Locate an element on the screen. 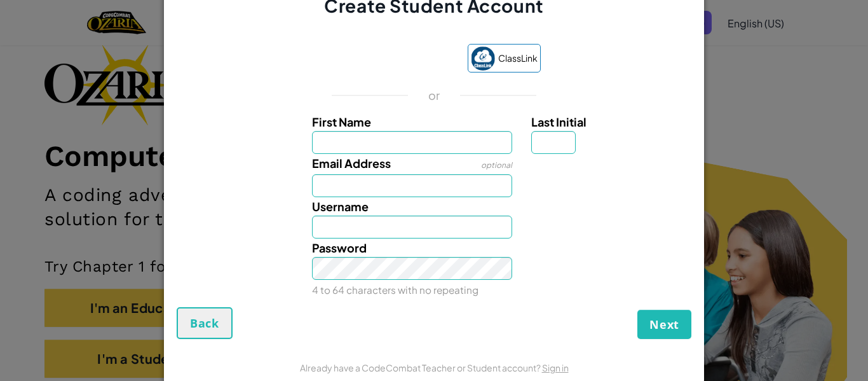 The height and width of the screenshot is (381, 868). span: First Name is located at coordinates (341, 122).